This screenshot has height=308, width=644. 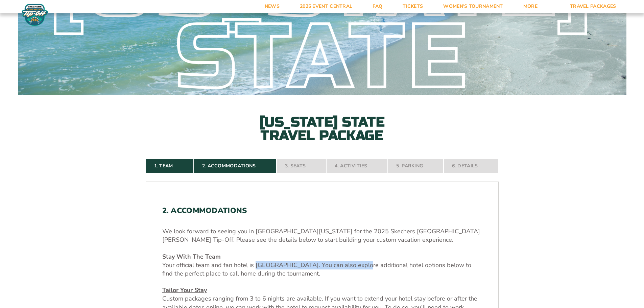 I want to click on img: Fort Myers Tip-Off, so click(x=35, y=15).